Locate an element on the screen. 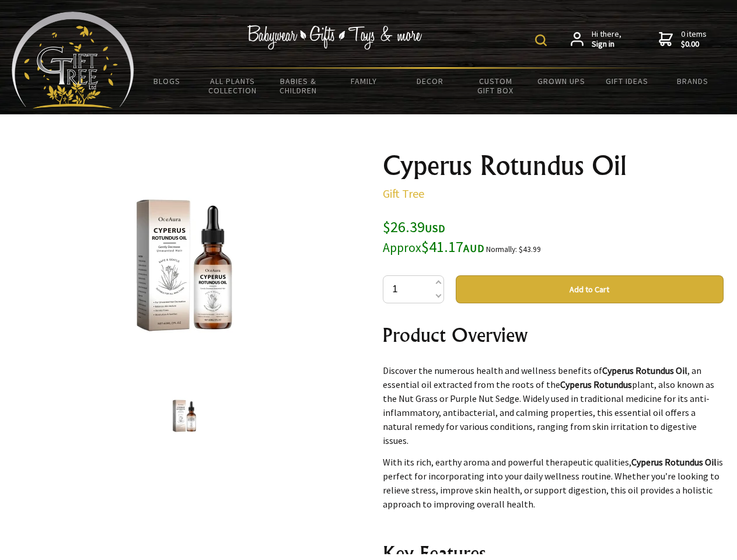 The height and width of the screenshot is (560, 737). a: Hi there,Sign in is located at coordinates (596, 39).